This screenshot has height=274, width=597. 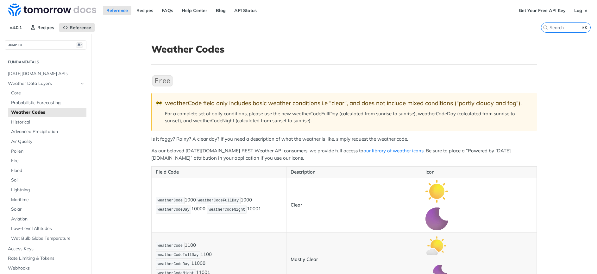 What do you see at coordinates (46, 268) in the screenshot?
I see `a: Webhooks` at bounding box center [46, 268].